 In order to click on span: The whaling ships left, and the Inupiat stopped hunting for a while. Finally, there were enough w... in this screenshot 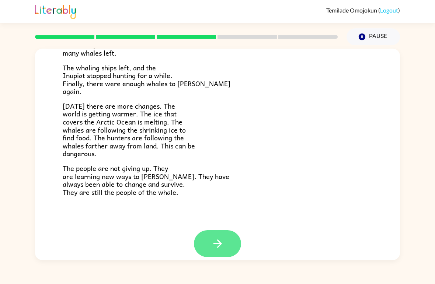, I will do `click(146, 80)`.